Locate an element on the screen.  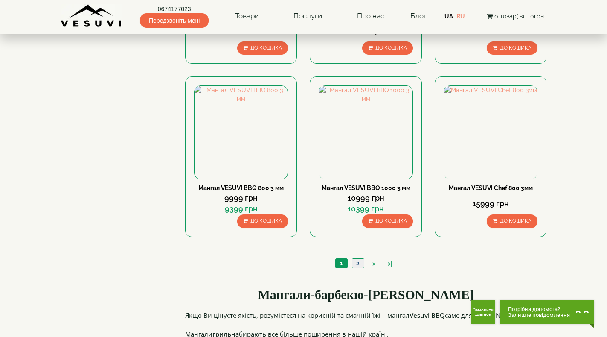
span: 0 товар(ів) - 0грн is located at coordinates (519, 16).